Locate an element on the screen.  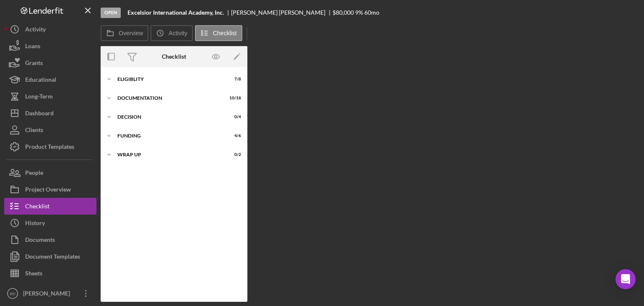
button: Educational is located at coordinates (50, 80).